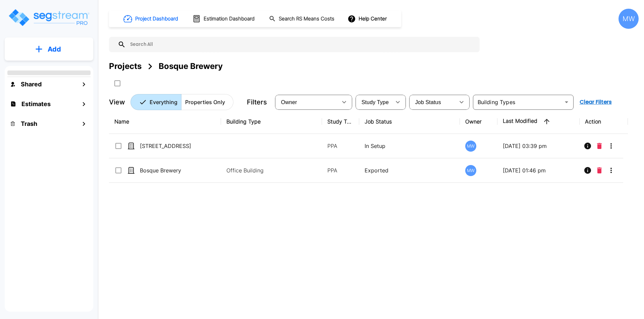  What do you see at coordinates (29, 124) in the screenshot?
I see `h1: Trash` at bounding box center [29, 124].